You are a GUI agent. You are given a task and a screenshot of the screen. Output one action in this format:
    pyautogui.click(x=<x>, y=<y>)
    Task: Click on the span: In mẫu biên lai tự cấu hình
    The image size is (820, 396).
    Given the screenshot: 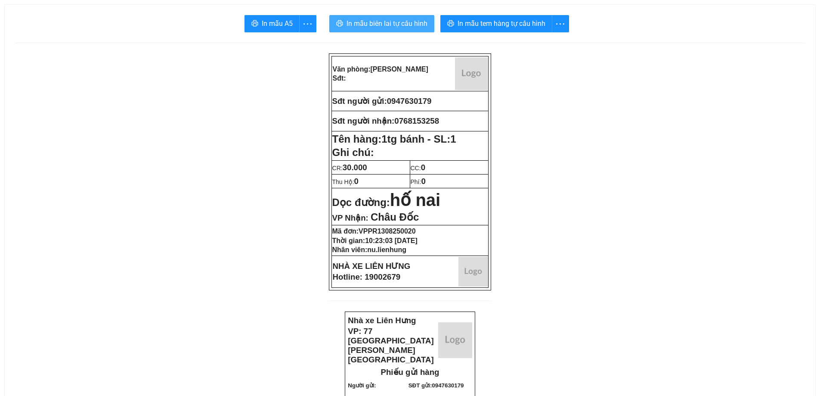 What is the action you would take?
    pyautogui.click(x=387, y=23)
    